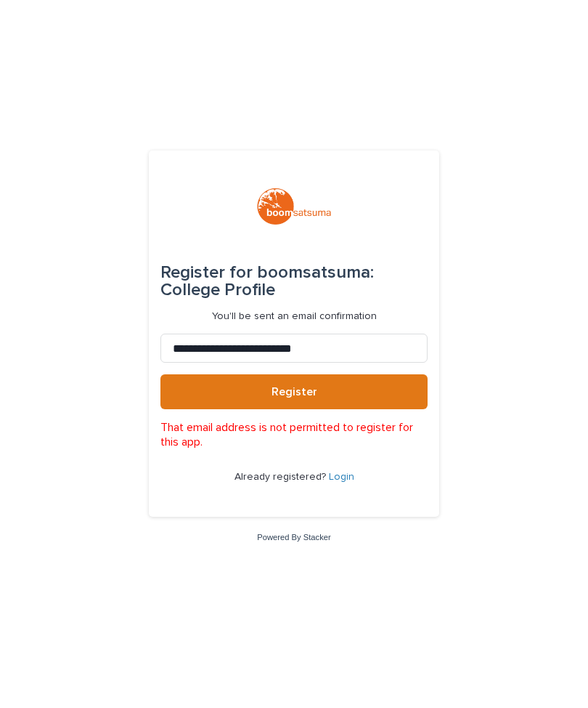 Image resolution: width=588 pixels, height=708 pixels. Describe the element at coordinates (294, 435) in the screenshot. I see `p: That email address is not permitted to register for this app.` at that location.